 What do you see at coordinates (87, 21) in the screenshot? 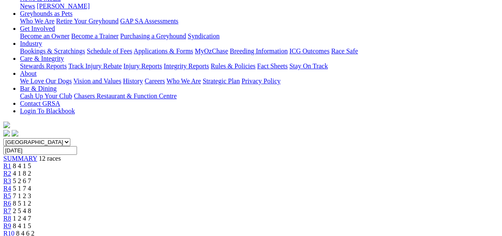
I see `a: Retire Your Greyhound` at bounding box center [87, 21].